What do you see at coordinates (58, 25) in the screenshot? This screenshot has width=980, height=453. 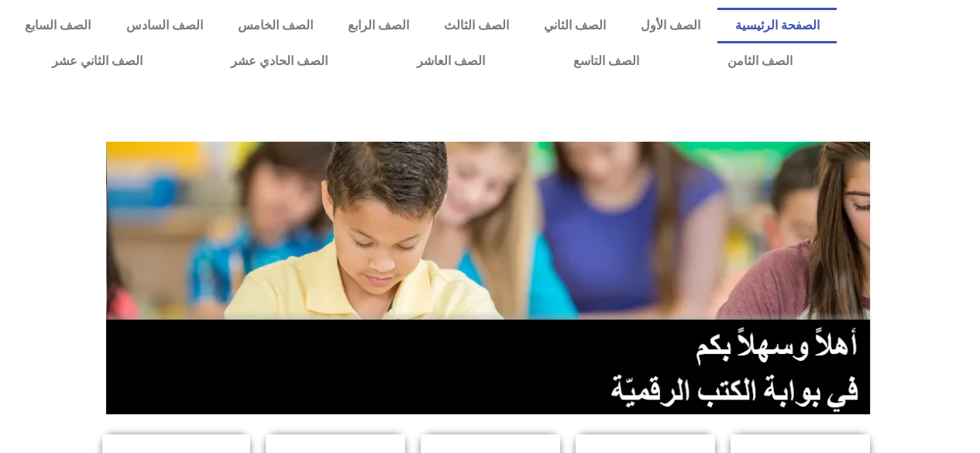 I see `a: الصف السابع` at bounding box center [58, 25].